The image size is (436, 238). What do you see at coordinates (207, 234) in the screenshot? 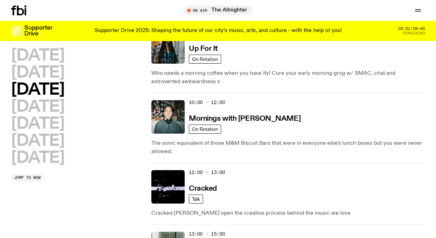
I see `span: 13:00 - 15:00` at bounding box center [207, 234].